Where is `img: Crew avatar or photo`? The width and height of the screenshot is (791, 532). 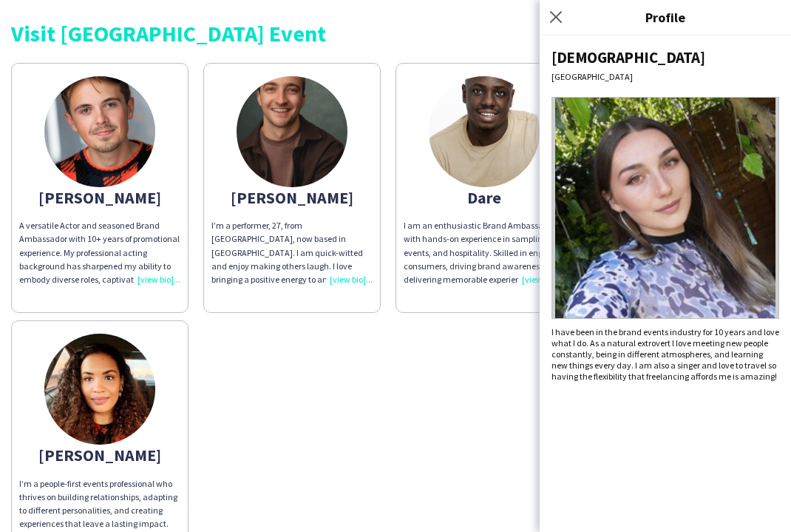 img: Crew avatar or photo is located at coordinates (666, 207).